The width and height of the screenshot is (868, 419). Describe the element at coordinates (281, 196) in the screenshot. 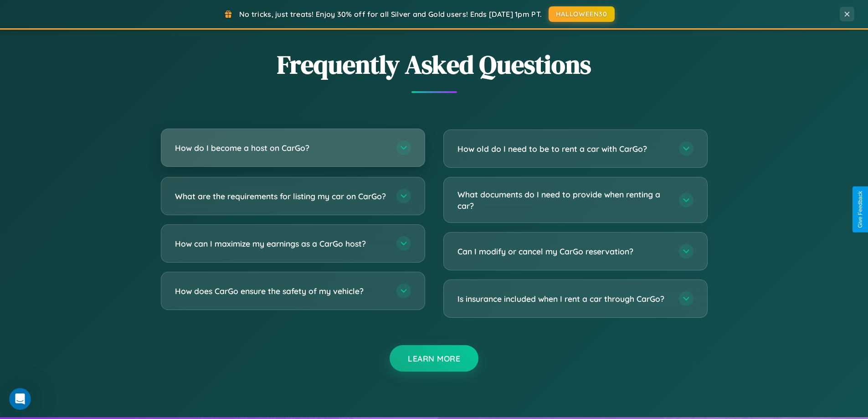

I see `h3: What are the requirements for listing my car on CarGo?` at that location.